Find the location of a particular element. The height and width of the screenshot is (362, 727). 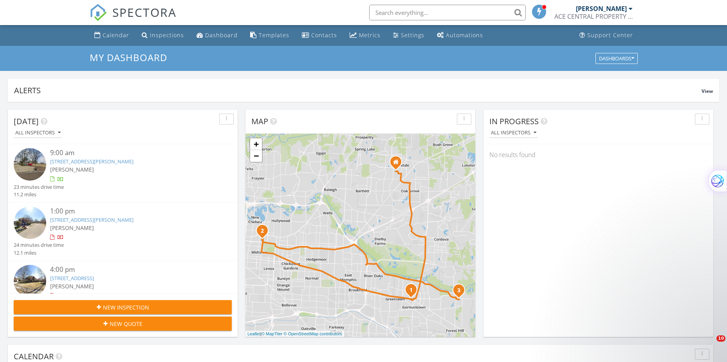

a: Metrics is located at coordinates (365, 35).